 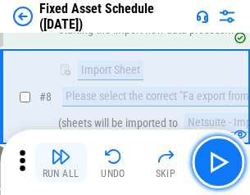 What do you see at coordinates (165, 156) in the screenshot?
I see `img: Skip` at bounding box center [165, 156].